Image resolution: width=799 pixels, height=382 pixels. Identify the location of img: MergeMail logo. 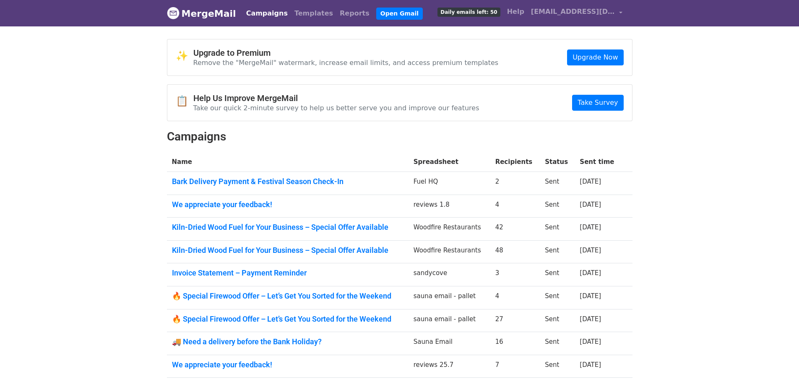
(173, 13).